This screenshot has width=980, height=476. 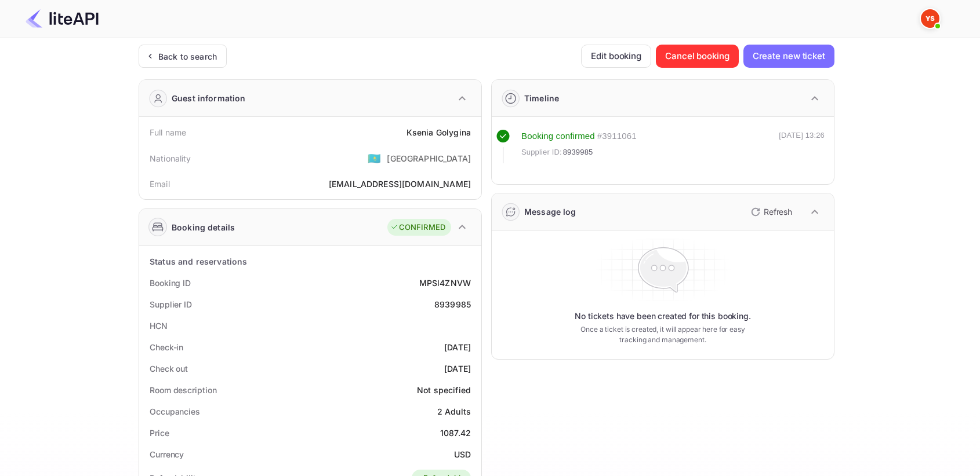 What do you see at coordinates (62, 18) in the screenshot?
I see `img: LiteAPI Logo` at bounding box center [62, 18].